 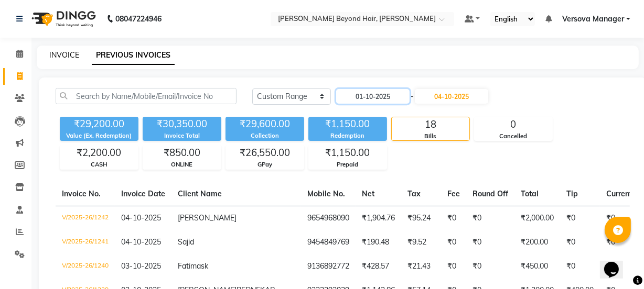 What do you see at coordinates (99, 124) in the screenshot?
I see `div: ₹29,200.00` at bounding box center [99, 124].